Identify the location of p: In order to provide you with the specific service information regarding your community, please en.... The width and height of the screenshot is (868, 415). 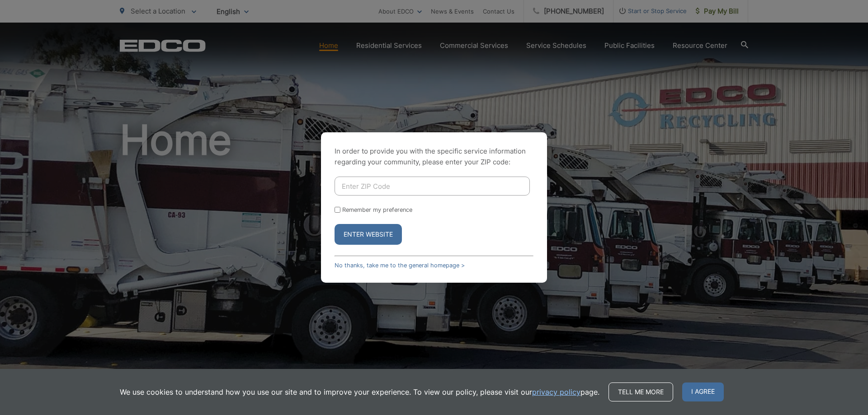
(434, 156).